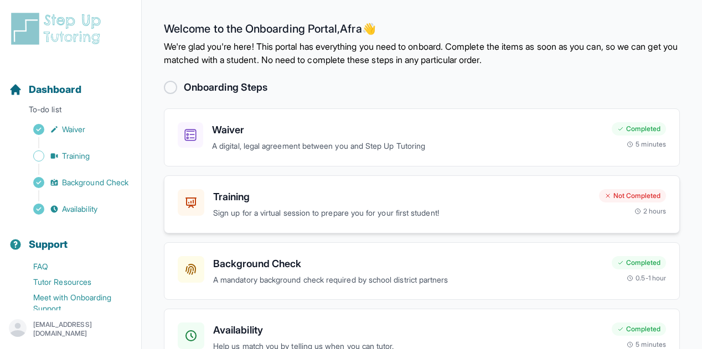  Describe the element at coordinates (401, 197) in the screenshot. I see `h3: Training` at that location.